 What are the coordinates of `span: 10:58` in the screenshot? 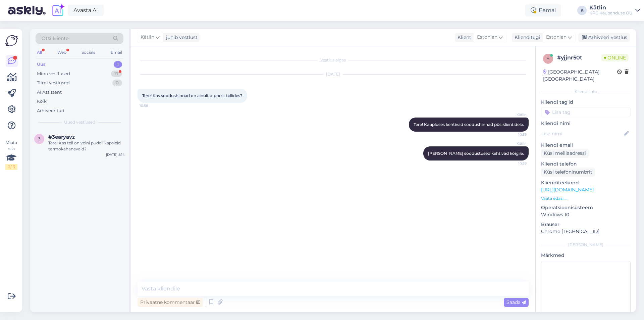 It's located at (152, 105).